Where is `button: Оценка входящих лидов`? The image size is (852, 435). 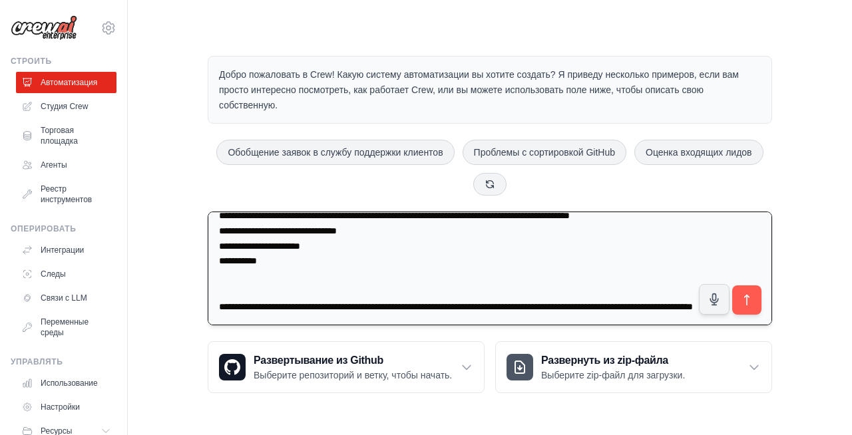
button: Оценка входящих лидов is located at coordinates (699, 152).